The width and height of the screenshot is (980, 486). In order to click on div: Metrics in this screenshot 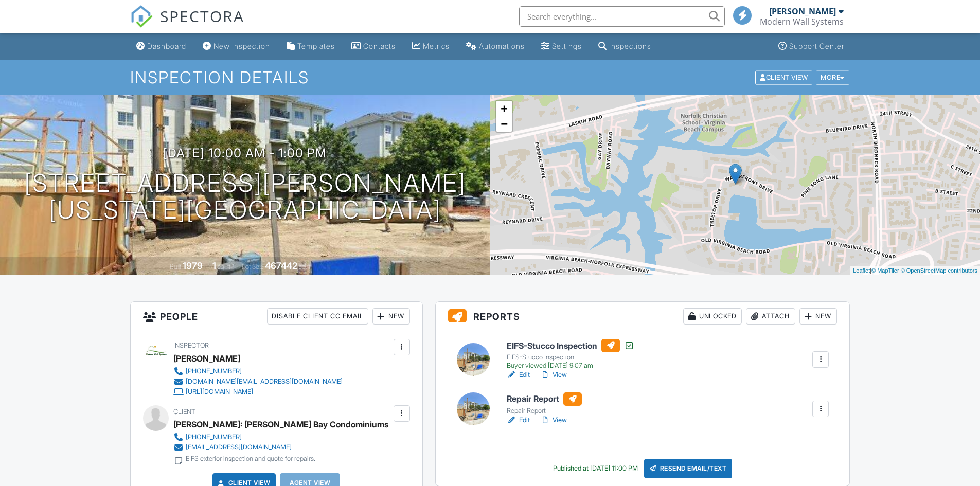, I will do `click(437, 46)`.